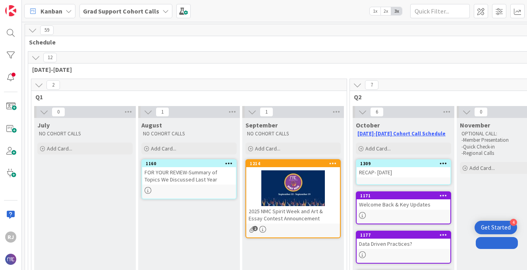 This screenshot has width=527, height=270. Describe the element at coordinates (372, 85) in the screenshot. I see `span: 7` at that location.